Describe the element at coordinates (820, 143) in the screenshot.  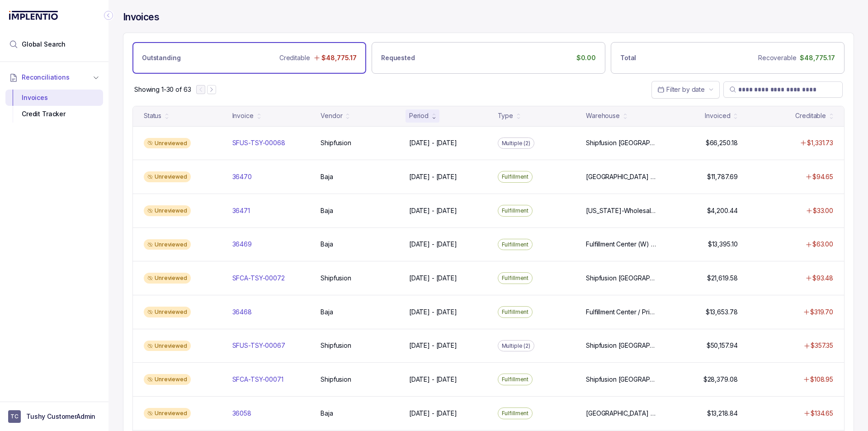
I see `p: $1,331.73` at that location.